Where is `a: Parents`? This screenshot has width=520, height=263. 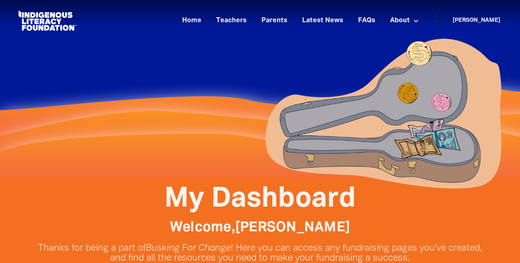 a: Parents is located at coordinates (274, 21).